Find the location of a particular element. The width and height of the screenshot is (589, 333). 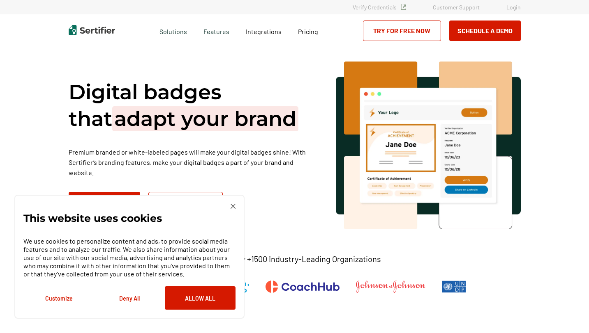

a: Integrations is located at coordinates (263, 30).